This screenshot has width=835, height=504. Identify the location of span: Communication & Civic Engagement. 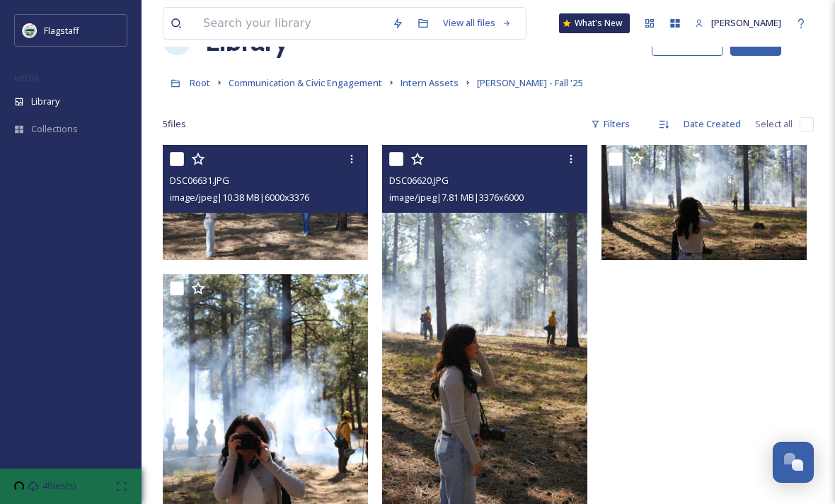
(305, 82).